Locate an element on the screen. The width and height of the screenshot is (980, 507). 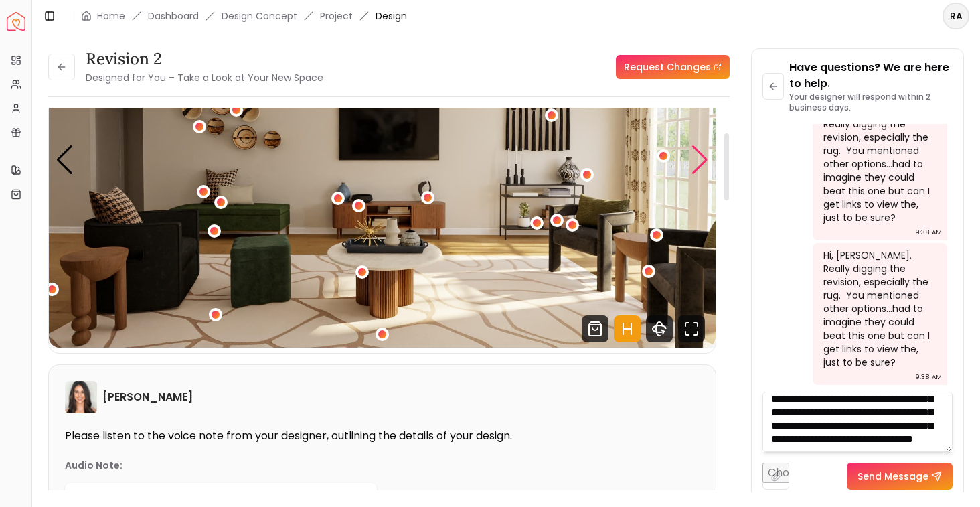
button: RA is located at coordinates (956, 16).